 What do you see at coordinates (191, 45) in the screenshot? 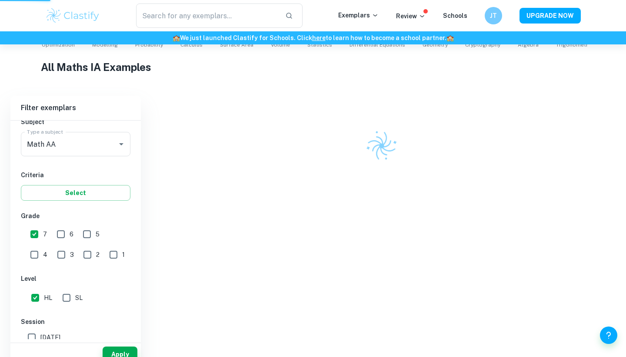
I see `span: Calculus` at bounding box center [191, 45].